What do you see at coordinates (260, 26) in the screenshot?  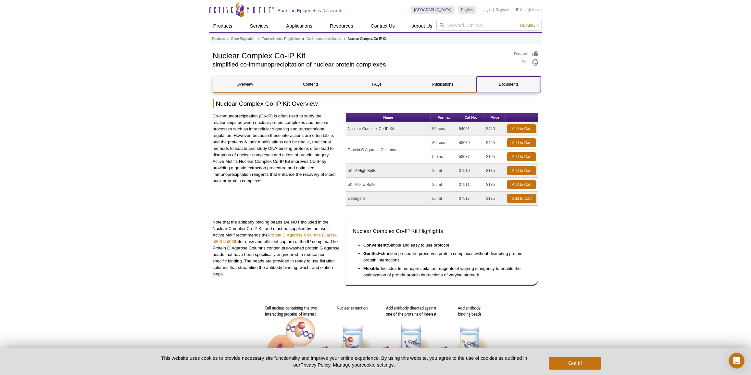 I see `a: Services` at bounding box center [260, 26].